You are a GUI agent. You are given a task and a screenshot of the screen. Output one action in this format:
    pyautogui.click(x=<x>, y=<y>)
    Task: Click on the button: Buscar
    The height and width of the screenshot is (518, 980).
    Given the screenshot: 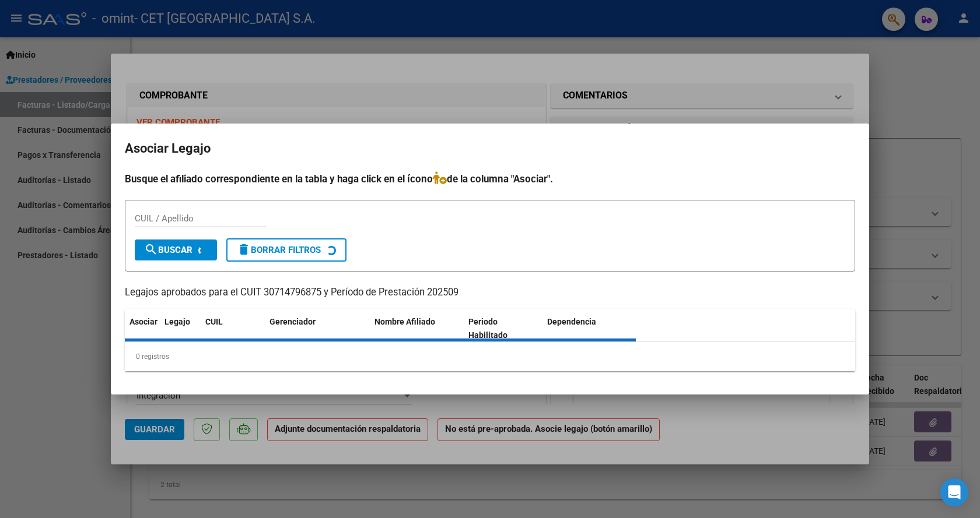 What is the action you would take?
    pyautogui.click(x=176, y=250)
    